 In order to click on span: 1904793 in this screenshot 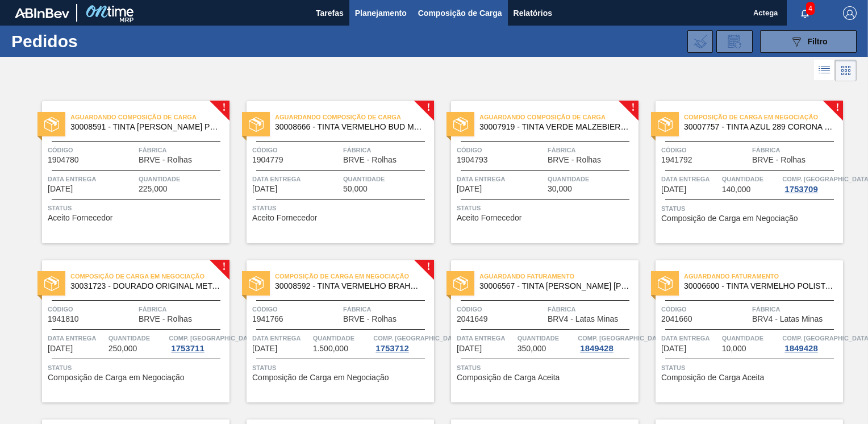, I will do `click(473, 159)`.